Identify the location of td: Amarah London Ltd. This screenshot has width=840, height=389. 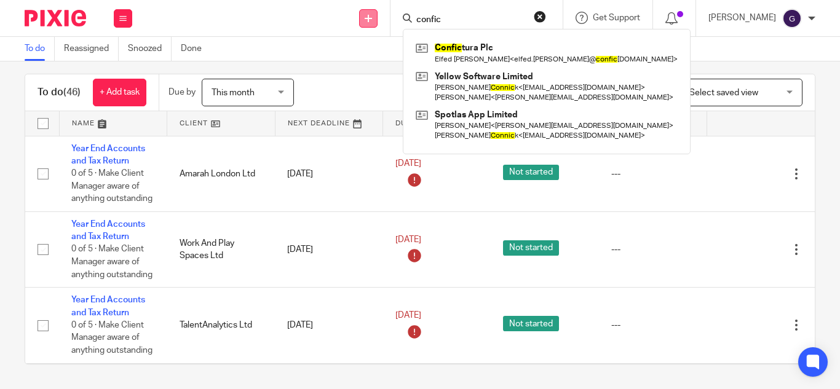
(221, 173).